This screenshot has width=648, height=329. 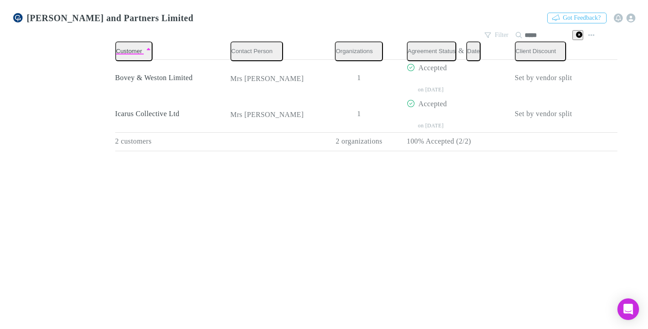 What do you see at coordinates (359, 142) in the screenshot?
I see `div: 2 organizations` at bounding box center [359, 142].